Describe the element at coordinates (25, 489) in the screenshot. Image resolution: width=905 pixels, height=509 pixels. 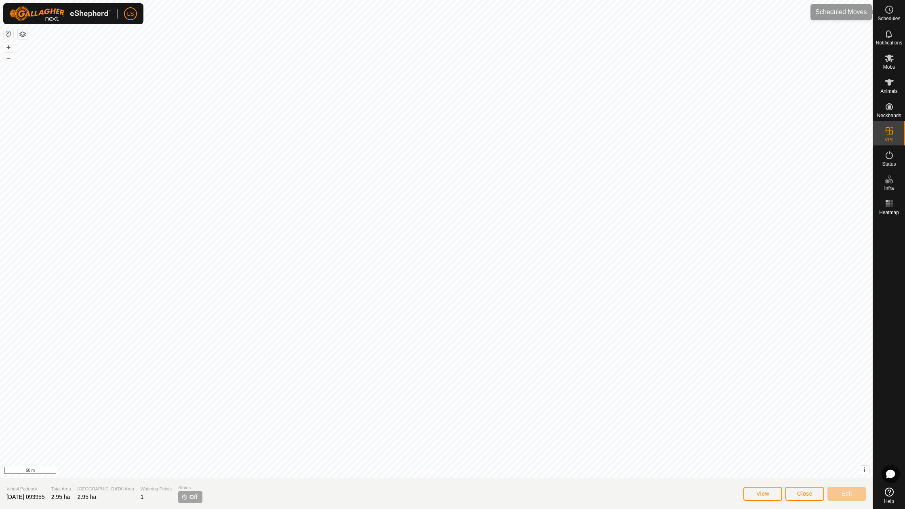
I see `span: Virtual Paddock` at that location.